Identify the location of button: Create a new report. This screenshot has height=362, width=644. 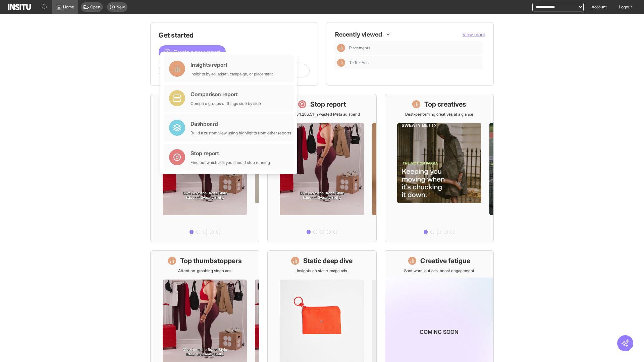
(192, 52).